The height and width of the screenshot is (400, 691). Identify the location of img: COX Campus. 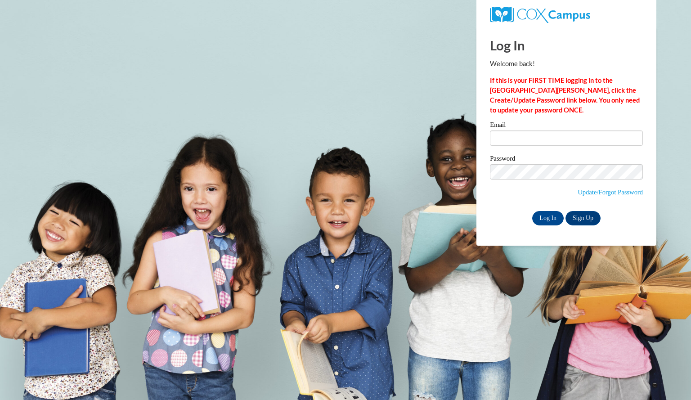
(539, 15).